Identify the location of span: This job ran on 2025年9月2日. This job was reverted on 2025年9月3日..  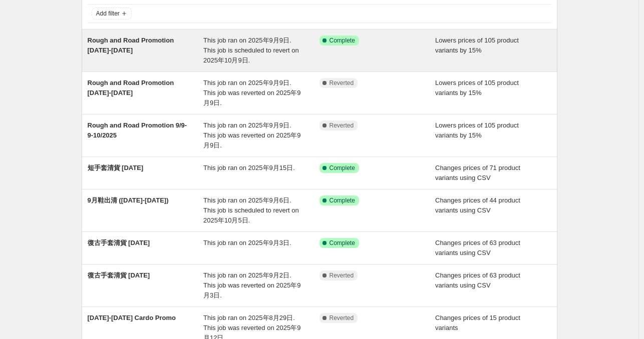
(252, 285).